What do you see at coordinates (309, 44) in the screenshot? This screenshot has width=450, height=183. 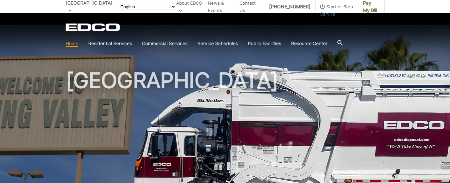 I see `a: Resource Center` at bounding box center [309, 44].